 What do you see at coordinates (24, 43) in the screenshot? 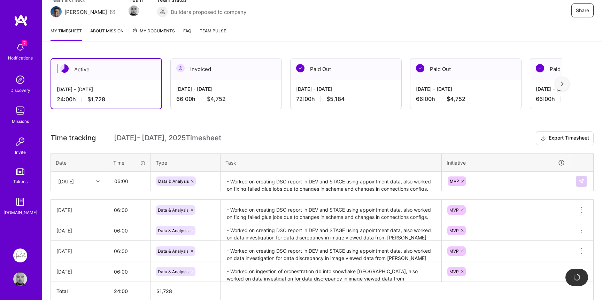
I see `span: 7` at bounding box center [24, 43].